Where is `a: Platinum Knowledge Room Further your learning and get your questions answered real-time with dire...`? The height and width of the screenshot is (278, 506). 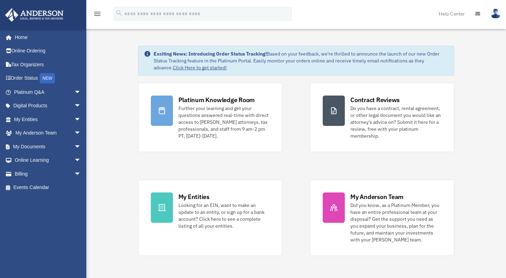 a: Platinum Knowledge Room Further your learning and get your questions answered real-time with dire... is located at coordinates (210, 117).